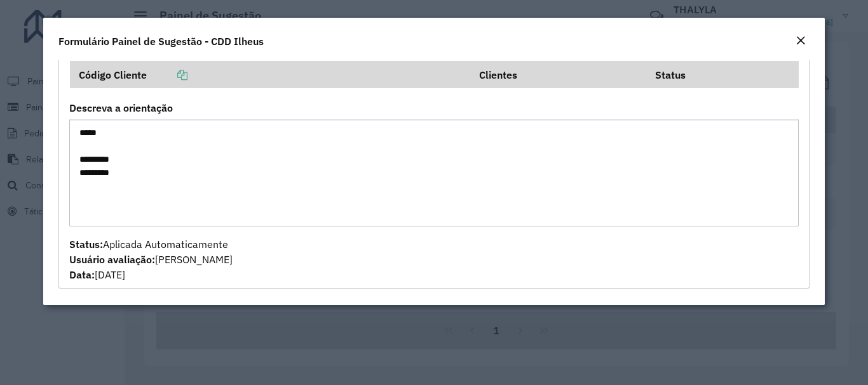  Describe the element at coordinates (433, 172) in the screenshot. I see `div: Outras Orientações` at that location.